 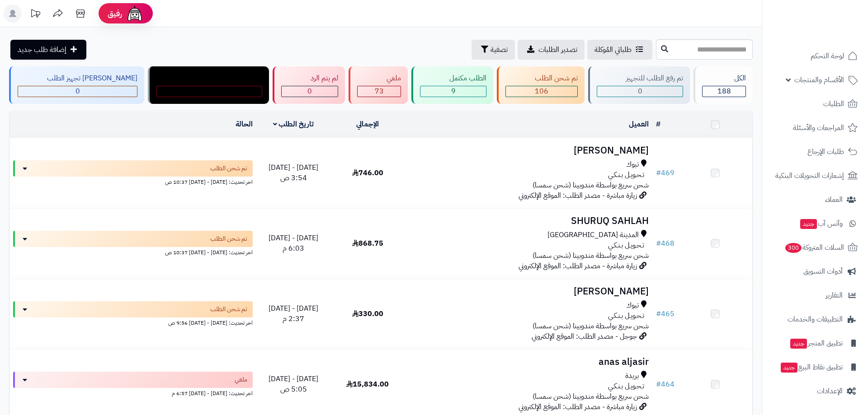 I want to click on div: تم رفع الطلب للتجهيز, so click(x=640, y=79).